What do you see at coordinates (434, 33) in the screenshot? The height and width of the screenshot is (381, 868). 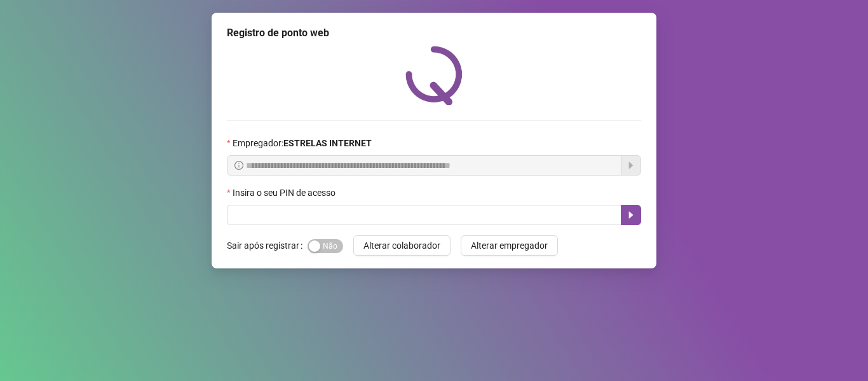 I see `div: Registro de ponto web` at bounding box center [434, 33].